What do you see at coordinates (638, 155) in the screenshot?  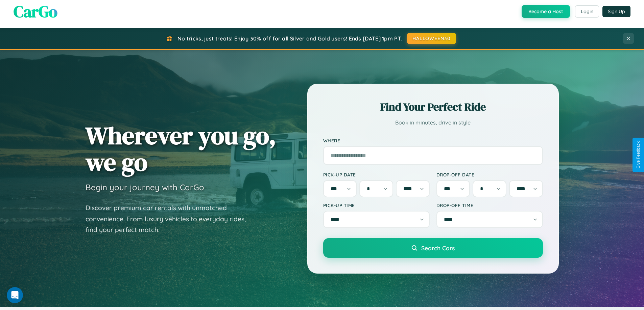 I see `div: Give Feedback` at bounding box center [638, 155].